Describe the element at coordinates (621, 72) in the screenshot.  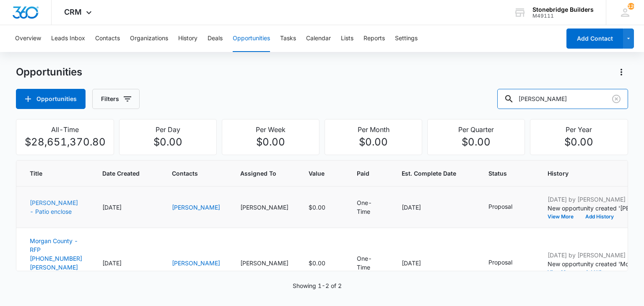
I see `button: Actions` at that location.